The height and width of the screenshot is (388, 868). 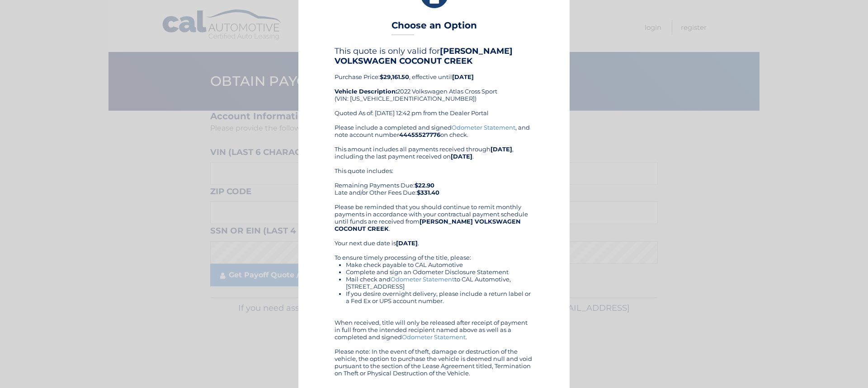 What do you see at coordinates (434, 85) in the screenshot?
I see `div: Purchase Price: , effective until 2022 Volkswagen Atlas Cross Sport (VIN: [US_VEHICLE_IDENTIFICAT...` at bounding box center [434, 85].